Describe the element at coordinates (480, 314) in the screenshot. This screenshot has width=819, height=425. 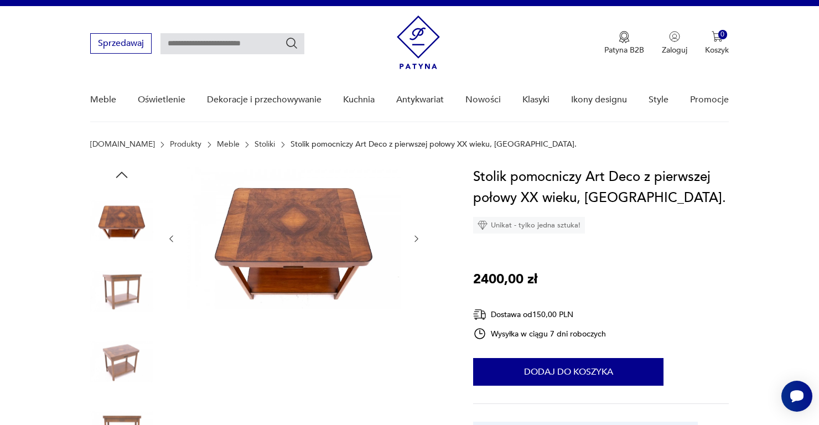
I see `img: Ikona dostawy` at that location.